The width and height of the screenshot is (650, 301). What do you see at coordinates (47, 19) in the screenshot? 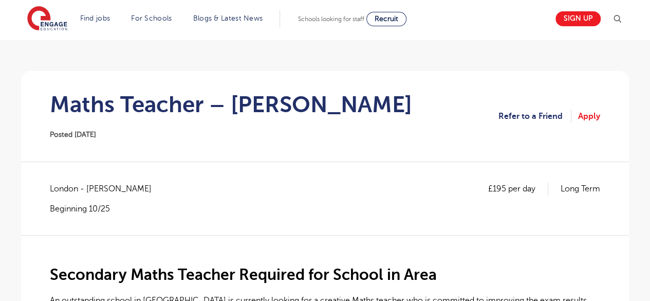
I see `img: Engage Education` at bounding box center [47, 19].